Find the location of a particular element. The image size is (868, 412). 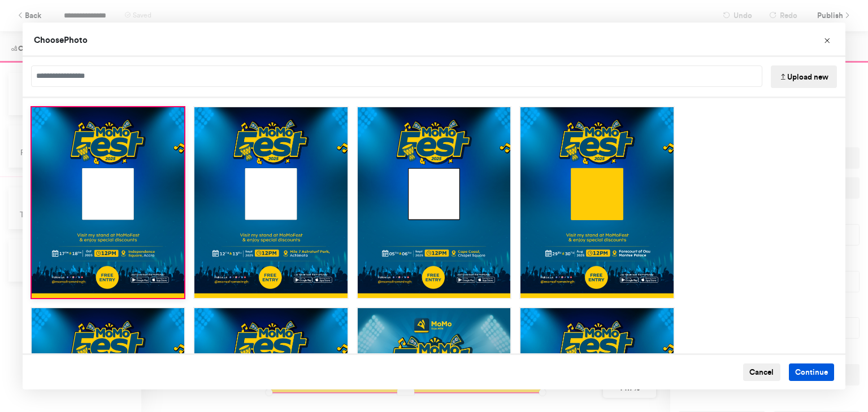

button: Cancel is located at coordinates (761, 373).